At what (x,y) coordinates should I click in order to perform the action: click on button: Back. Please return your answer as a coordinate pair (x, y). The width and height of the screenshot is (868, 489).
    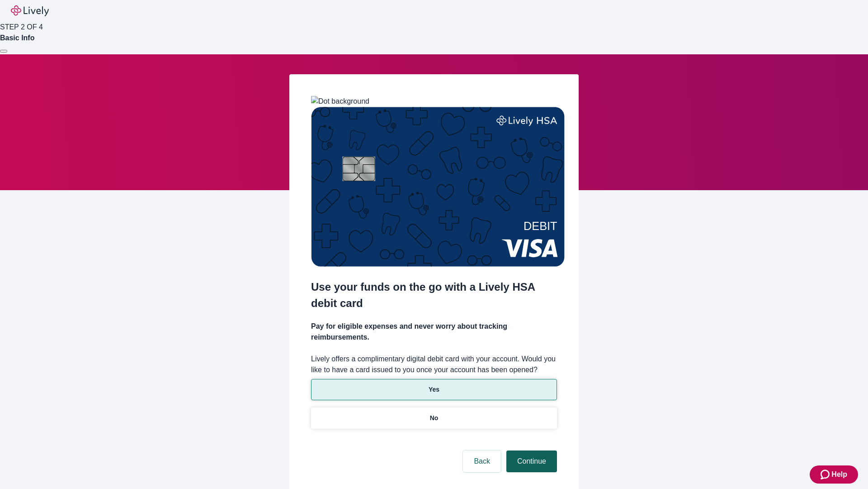
    Looking at the image, I should click on (482, 461).